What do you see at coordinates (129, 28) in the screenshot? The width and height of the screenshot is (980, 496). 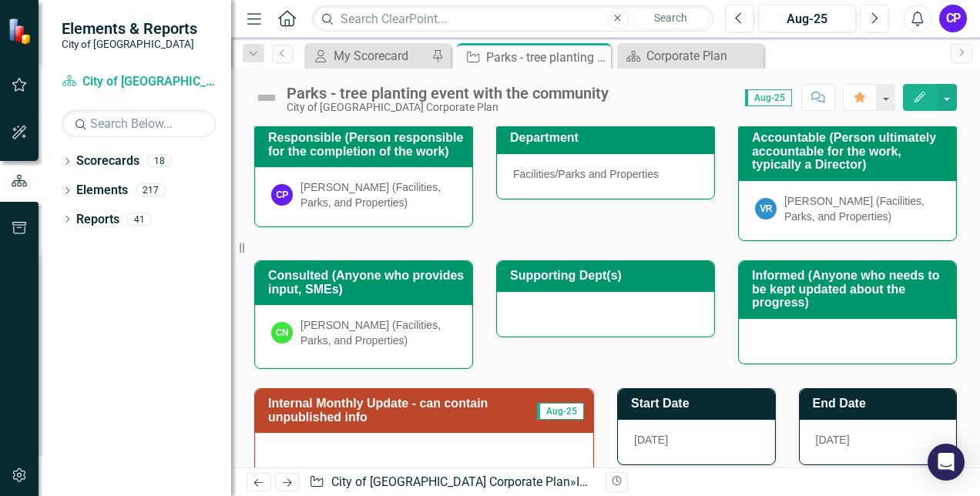 I see `span: Elements & Reports` at bounding box center [129, 28].